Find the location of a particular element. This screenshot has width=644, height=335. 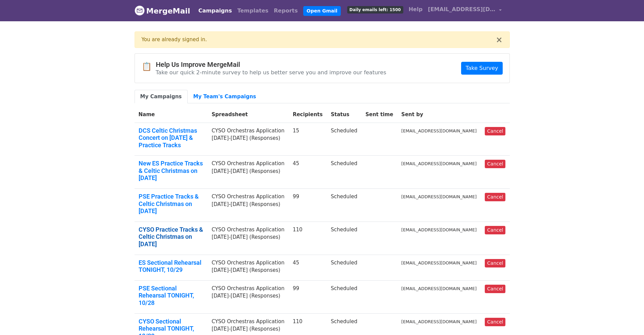

h4: Help Us Improve MergeMail is located at coordinates (271, 65).